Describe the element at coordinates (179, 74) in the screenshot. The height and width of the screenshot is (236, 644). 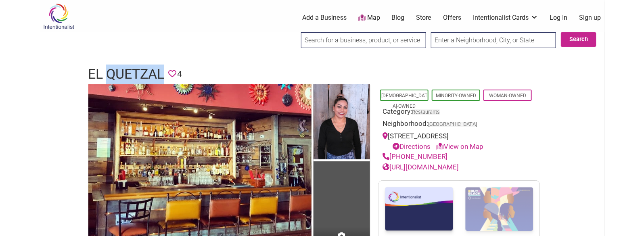
I see `span: 4` at that location.